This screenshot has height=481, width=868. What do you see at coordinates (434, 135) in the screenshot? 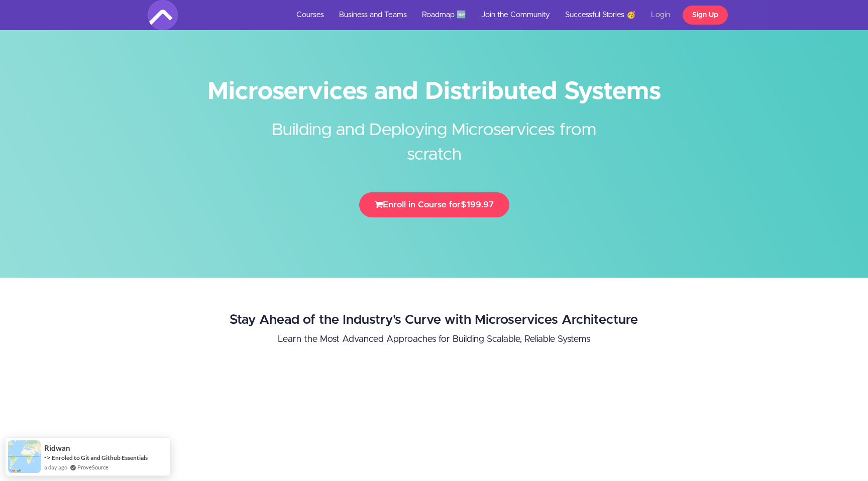
I see `h2: Building and Deploying Microservices from scratch` at bounding box center [434, 135].